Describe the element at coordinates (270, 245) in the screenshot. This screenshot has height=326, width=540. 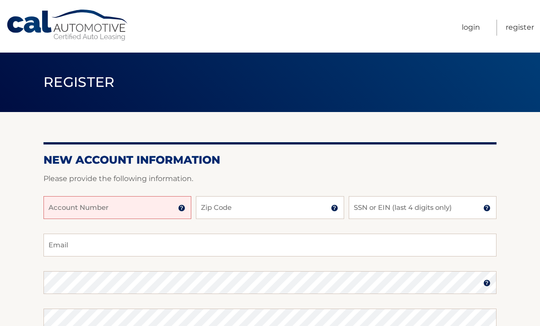
I see `input: Email` at that location.